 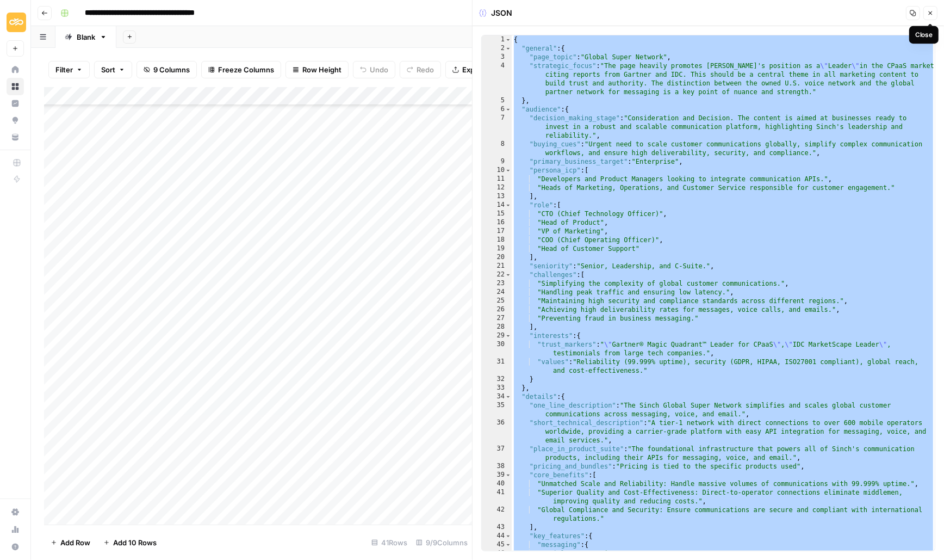 What do you see at coordinates (130, 542) in the screenshot?
I see `button: Add 10 Rows` at bounding box center [130, 542].